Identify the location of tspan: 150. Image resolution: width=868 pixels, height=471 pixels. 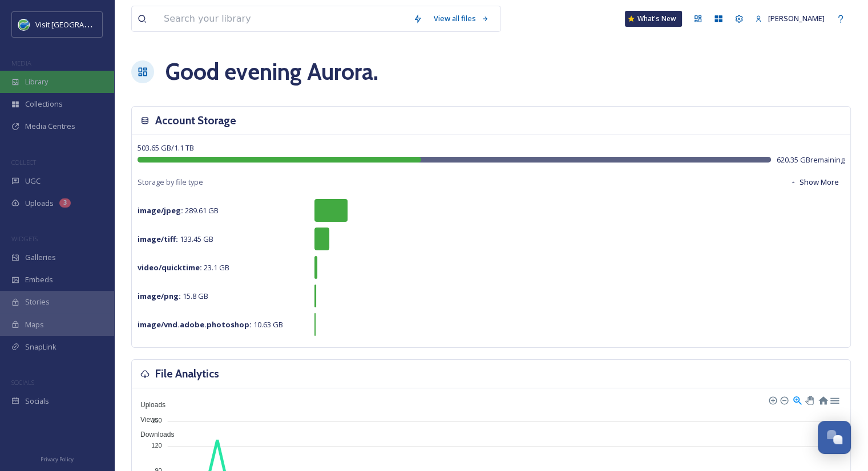
(156, 420).